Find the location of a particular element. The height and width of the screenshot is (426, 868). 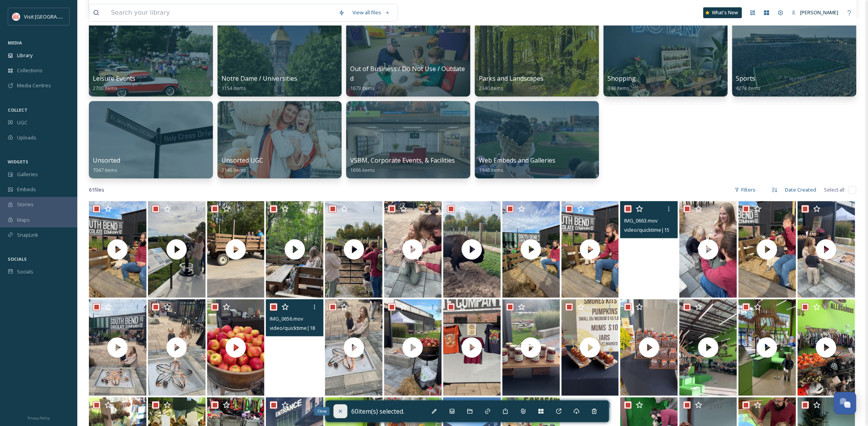

span: 61 file s is located at coordinates (97, 189).